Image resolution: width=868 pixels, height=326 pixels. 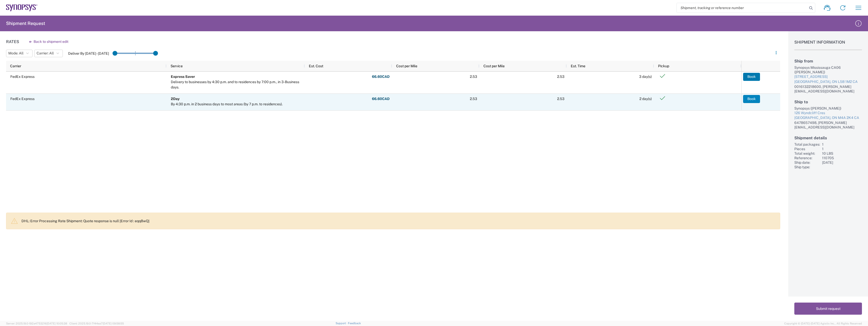 I want to click on span: Pickup, so click(x=664, y=66).